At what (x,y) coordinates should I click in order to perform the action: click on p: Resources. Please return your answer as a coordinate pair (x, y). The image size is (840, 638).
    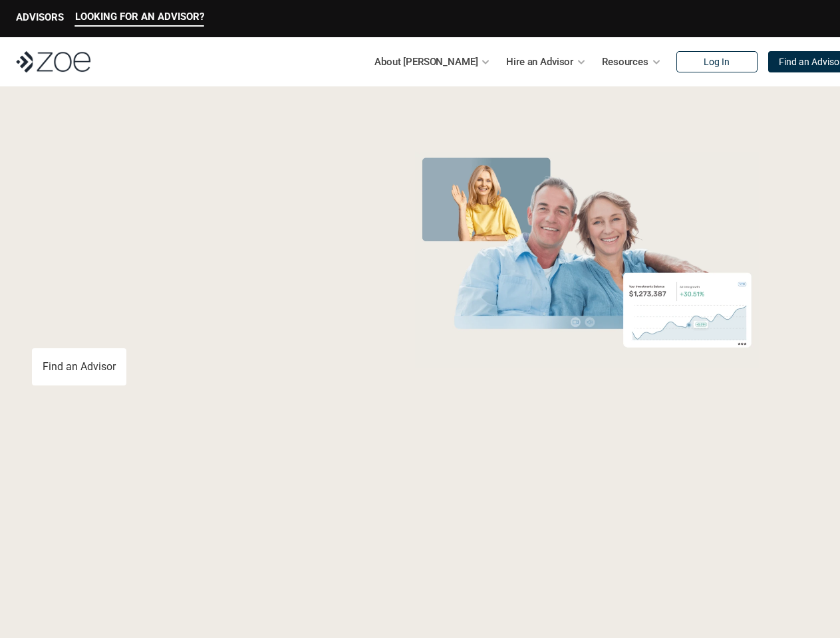
    Looking at the image, I should click on (625, 62).